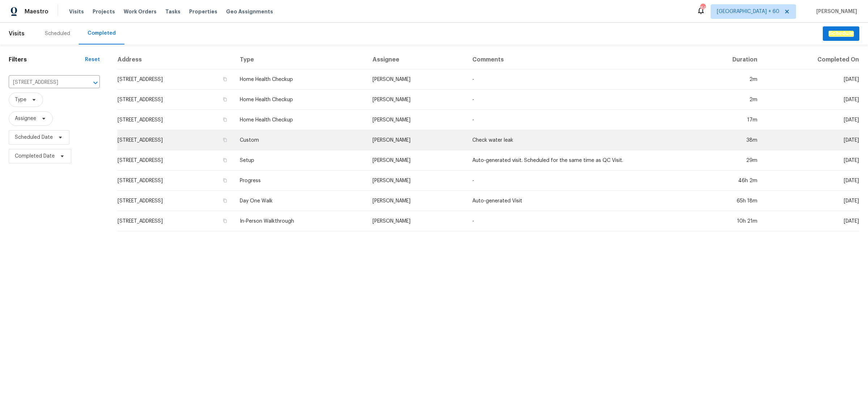 This screenshot has width=868, height=415. I want to click on span: Work Orders, so click(140, 12).